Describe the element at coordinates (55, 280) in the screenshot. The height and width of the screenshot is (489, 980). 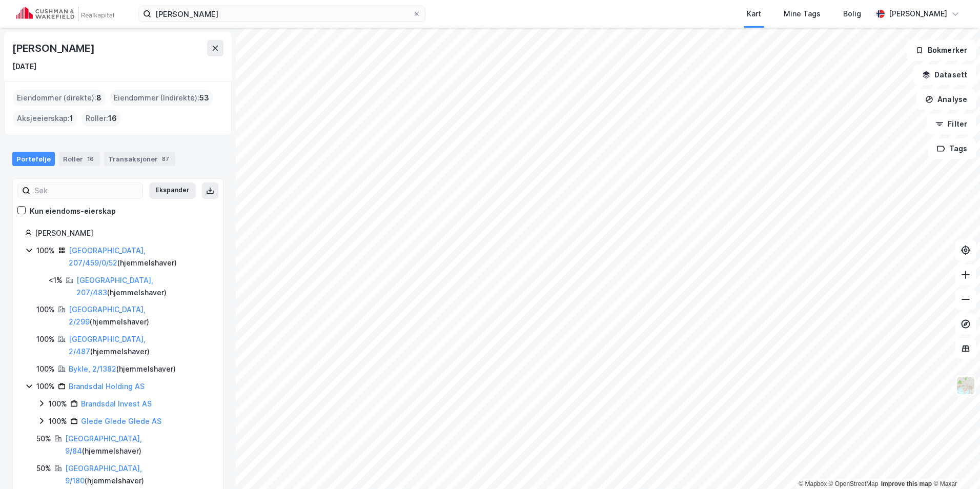
I see `div: <1%` at that location.